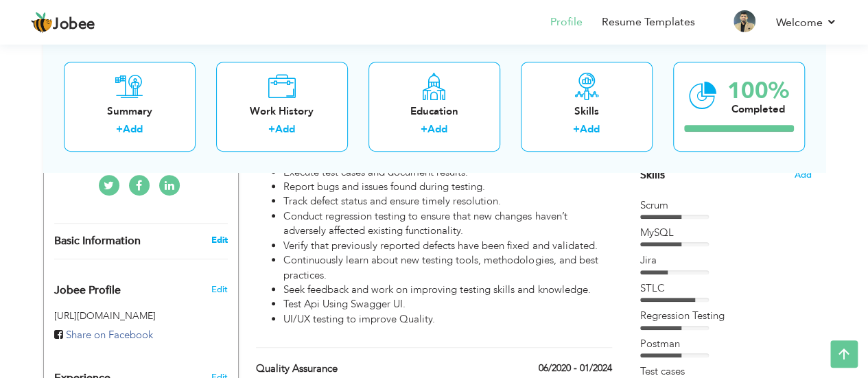 The width and height of the screenshot is (868, 378). What do you see at coordinates (566, 22) in the screenshot?
I see `a: Profile` at bounding box center [566, 22].